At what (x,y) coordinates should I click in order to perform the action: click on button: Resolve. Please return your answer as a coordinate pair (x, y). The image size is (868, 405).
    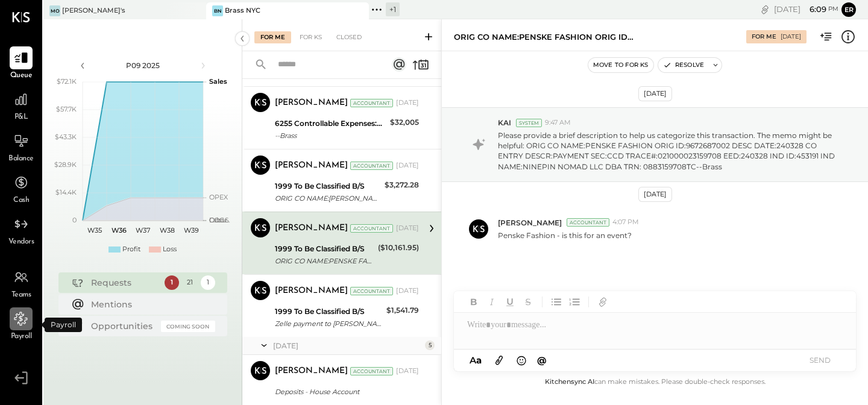
    Looking at the image, I should click on (683, 65).